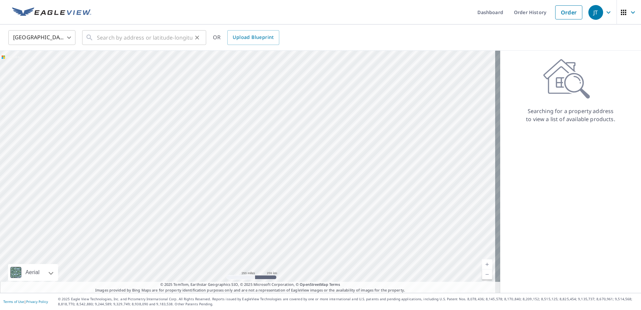 The width and height of the screenshot is (641, 310). Describe the element at coordinates (487, 264) in the screenshot. I see `a: Current Level 5, Zoom In` at that location.